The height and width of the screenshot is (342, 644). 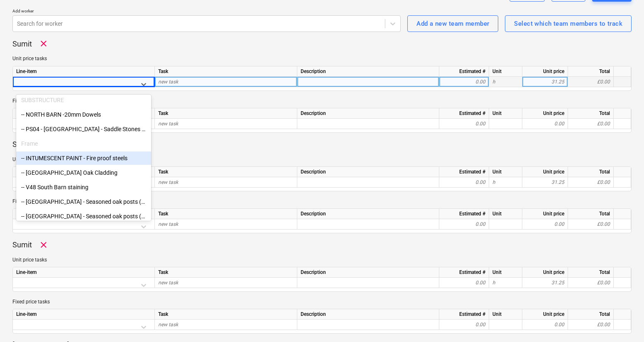 I want to click on button: Select which team members to track, so click(x=568, y=24).